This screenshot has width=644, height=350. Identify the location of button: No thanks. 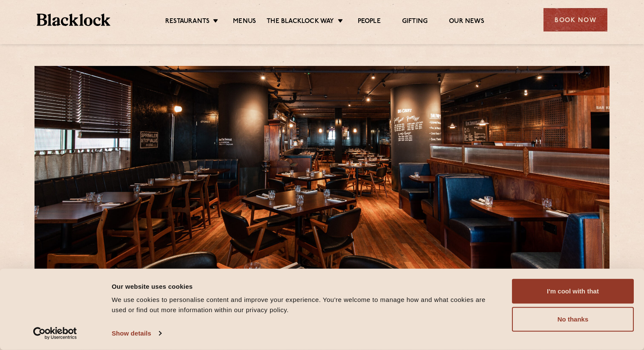
(573, 320).